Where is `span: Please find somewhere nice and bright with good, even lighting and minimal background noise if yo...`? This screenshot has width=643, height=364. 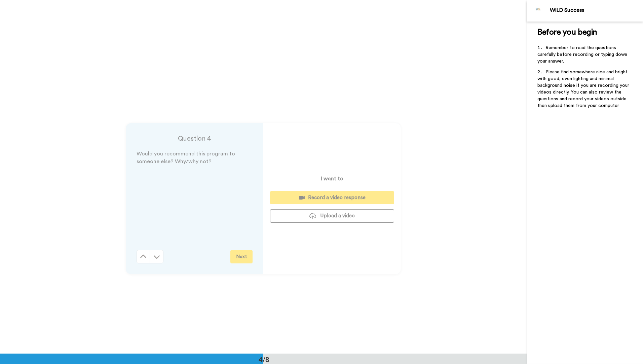
span: Please find somewhere nice and bright with good, even lighting and minimal background noise if yo... is located at coordinates (584, 89).